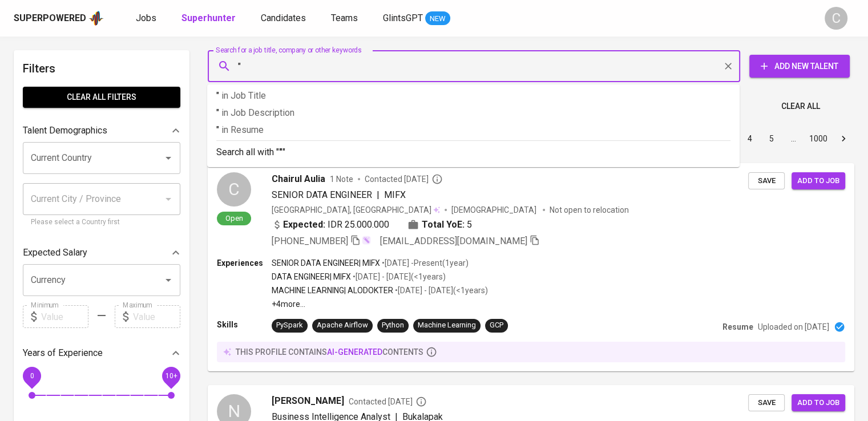 Image resolution: width=868 pixels, height=421 pixels. What do you see at coordinates (102, 353) in the screenshot?
I see `div: Years of Experience` at bounding box center [102, 353].